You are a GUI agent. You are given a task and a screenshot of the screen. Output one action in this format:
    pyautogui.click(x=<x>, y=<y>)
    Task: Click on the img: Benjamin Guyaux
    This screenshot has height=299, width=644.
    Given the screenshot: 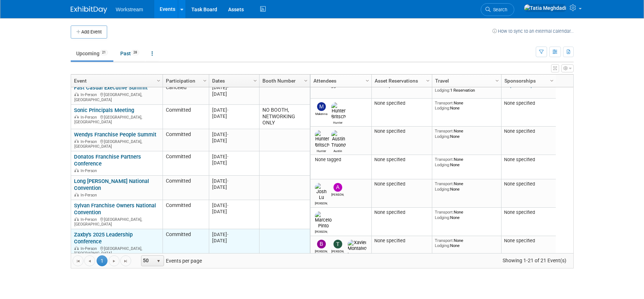 What is the action you would take?
    pyautogui.click(x=321, y=244)
    